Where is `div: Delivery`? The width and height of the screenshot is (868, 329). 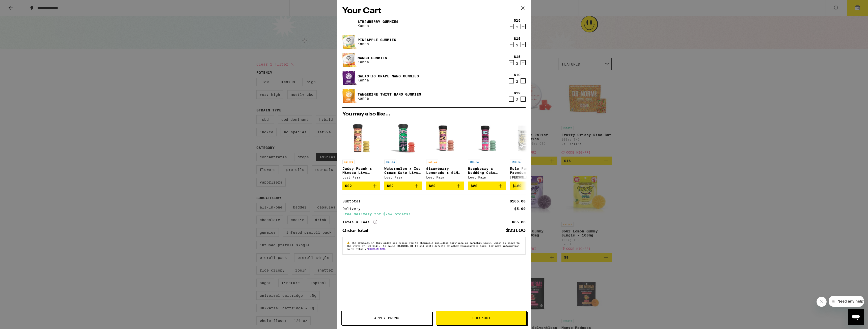 div: Delivery is located at coordinates (353, 209).